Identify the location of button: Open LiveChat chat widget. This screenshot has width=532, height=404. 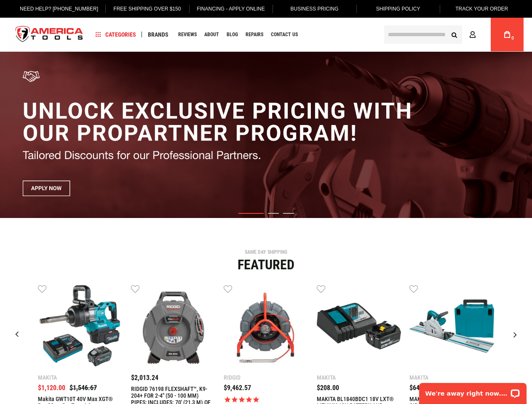
(102, 16).